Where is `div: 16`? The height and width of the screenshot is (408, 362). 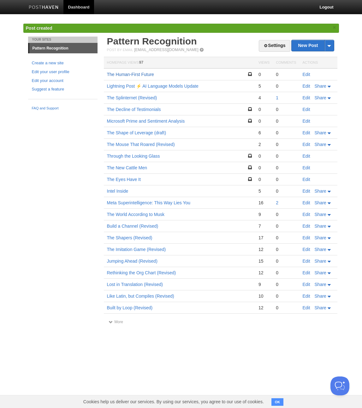 div: 16 is located at coordinates (264, 203).